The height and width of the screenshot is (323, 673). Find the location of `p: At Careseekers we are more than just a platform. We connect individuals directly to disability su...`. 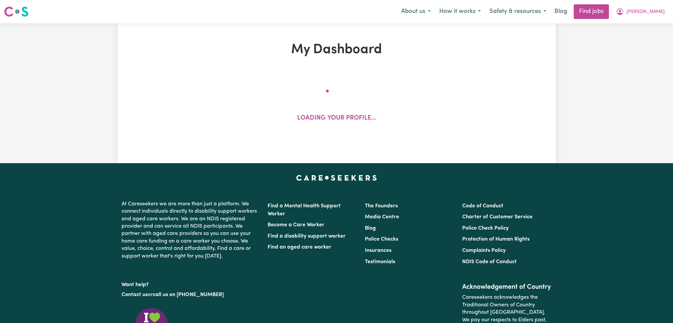

p: At Careseekers we are more than just a platform. We connect individuals directly to disability su... is located at coordinates (191, 230).